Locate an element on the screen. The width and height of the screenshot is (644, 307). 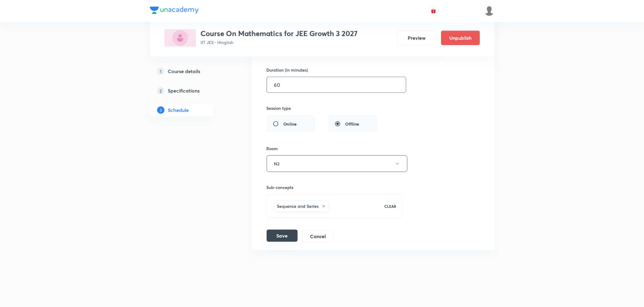
p: IIT JEE • Hinglish is located at coordinates (279, 42).